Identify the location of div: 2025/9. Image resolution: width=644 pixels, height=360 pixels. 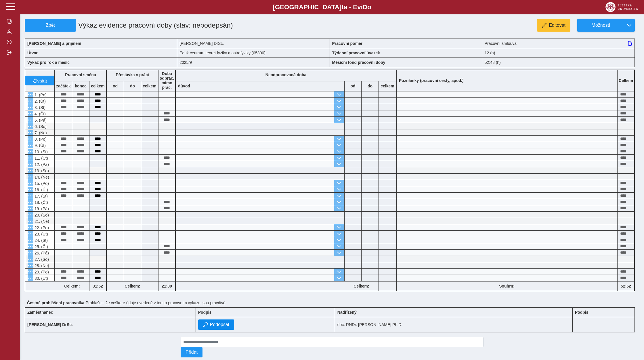
(253, 63).